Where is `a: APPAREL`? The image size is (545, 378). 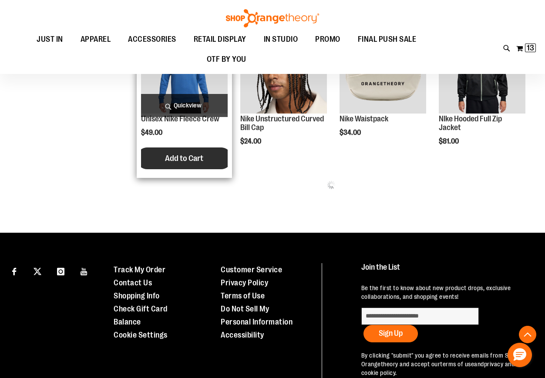 a: APPAREL is located at coordinates (96, 39).